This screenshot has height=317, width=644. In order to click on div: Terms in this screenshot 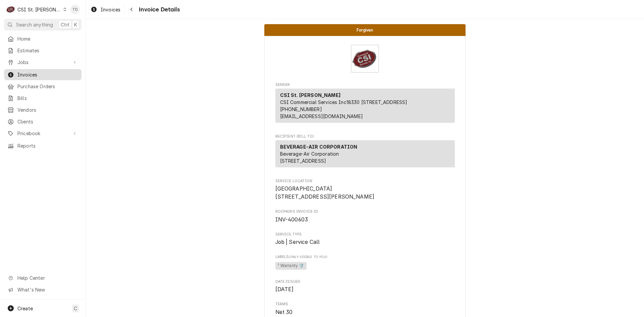, I will do `click(365, 309)`.